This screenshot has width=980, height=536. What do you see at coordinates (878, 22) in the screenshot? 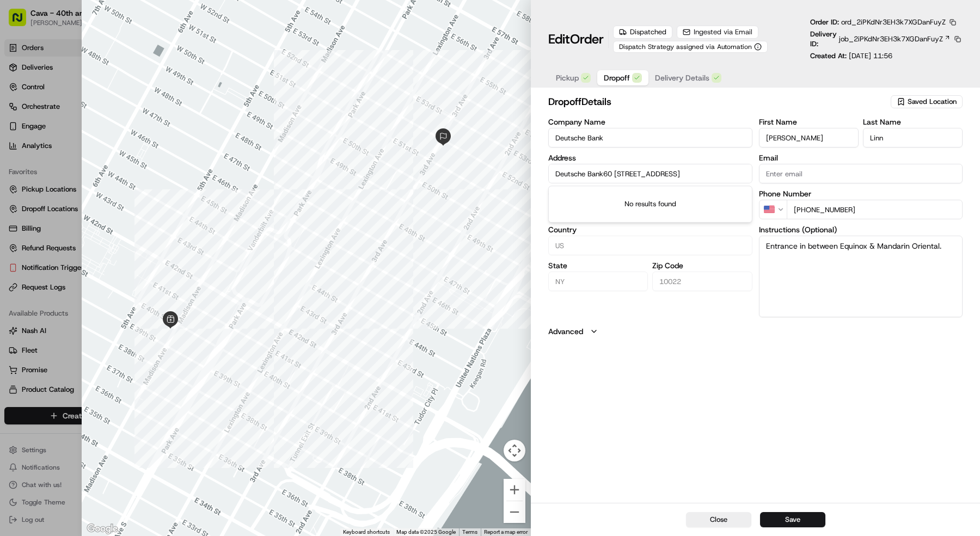
I see `p: Order ID:` at bounding box center [878, 22].